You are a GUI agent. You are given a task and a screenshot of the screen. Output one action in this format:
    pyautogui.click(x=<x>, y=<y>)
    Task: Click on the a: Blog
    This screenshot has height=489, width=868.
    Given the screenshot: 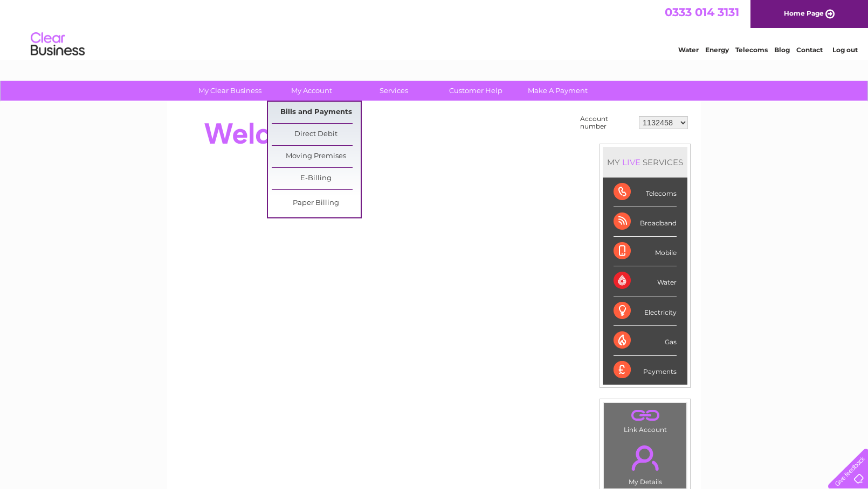 What is the action you would take?
    pyautogui.click(x=781, y=49)
    